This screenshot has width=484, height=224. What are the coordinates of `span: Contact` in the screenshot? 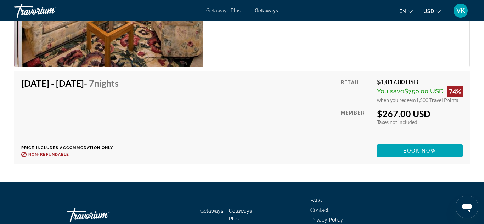 It's located at (319, 210).